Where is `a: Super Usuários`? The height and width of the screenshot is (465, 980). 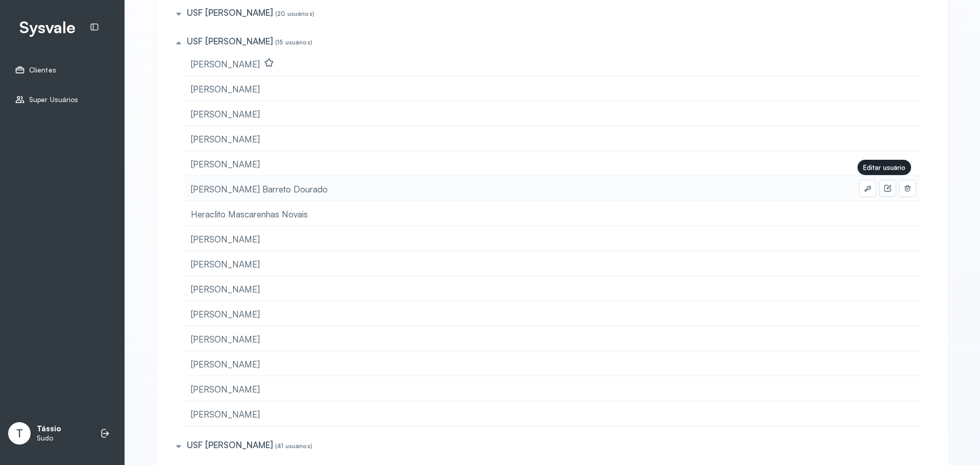 a: Super Usuários is located at coordinates (62, 100).